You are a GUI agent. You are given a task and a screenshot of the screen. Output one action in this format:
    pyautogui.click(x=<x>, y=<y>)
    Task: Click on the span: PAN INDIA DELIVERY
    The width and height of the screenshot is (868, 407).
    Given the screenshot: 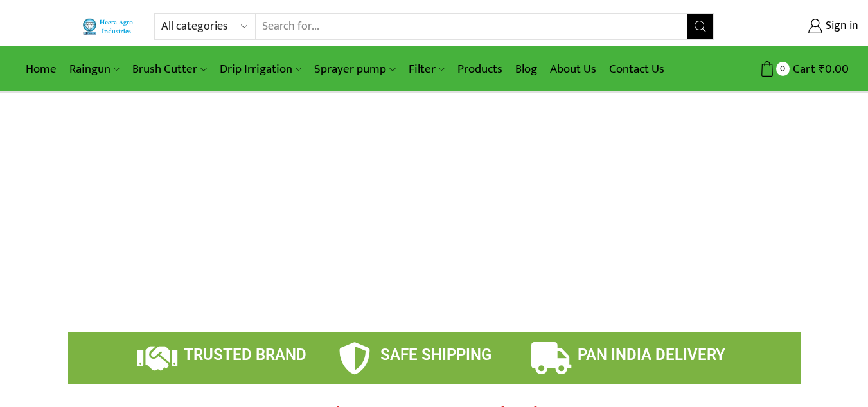 What is the action you would take?
    pyautogui.click(x=652, y=355)
    